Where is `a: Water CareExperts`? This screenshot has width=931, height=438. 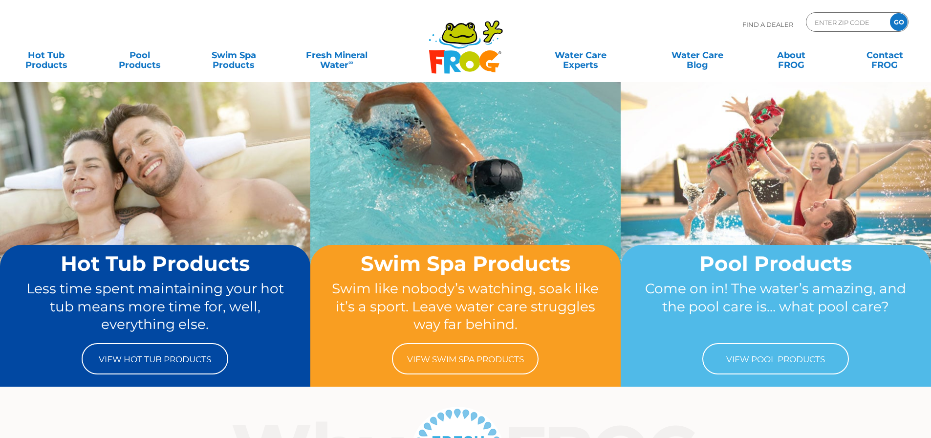 a: Water CareExperts is located at coordinates (581, 55).